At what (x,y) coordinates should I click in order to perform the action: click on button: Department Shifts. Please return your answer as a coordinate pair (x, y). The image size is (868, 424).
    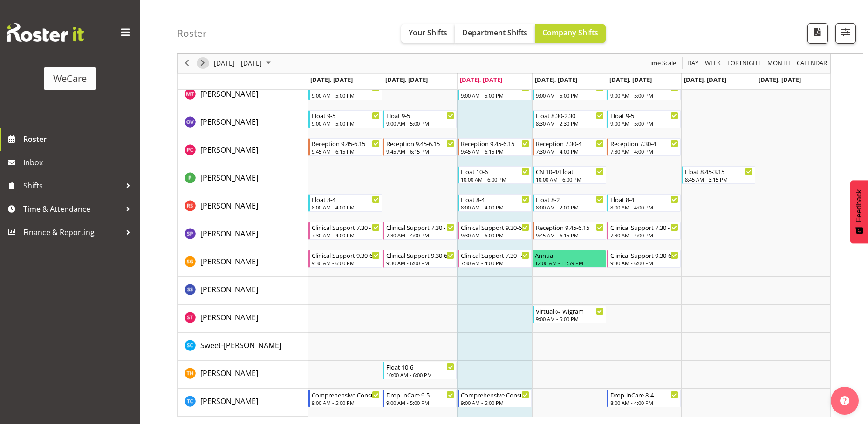
    Looking at the image, I should click on (495, 33).